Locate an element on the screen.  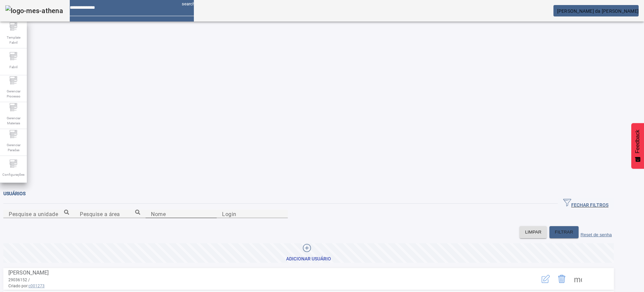
button: Reset de senha is located at coordinates (596, 232).